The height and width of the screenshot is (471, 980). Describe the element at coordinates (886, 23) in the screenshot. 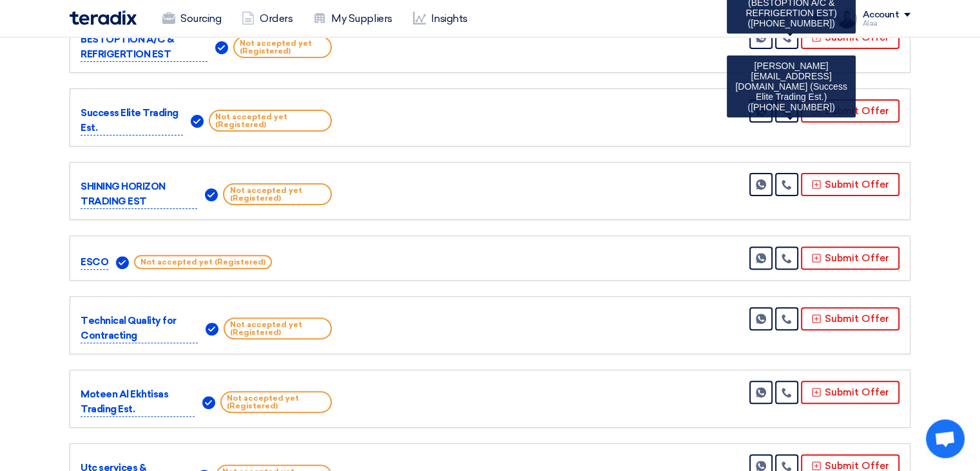

I see `div: Alaa` at that location.